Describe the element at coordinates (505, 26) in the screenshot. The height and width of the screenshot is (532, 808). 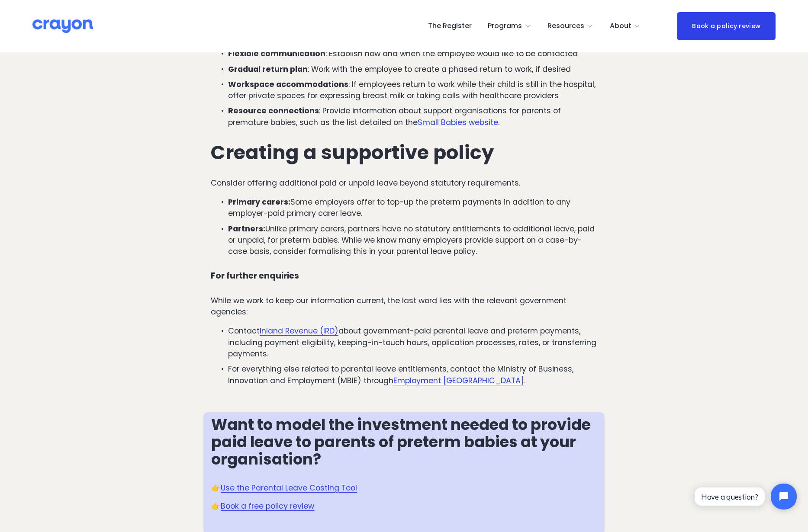
I see `span: Programs` at that location.